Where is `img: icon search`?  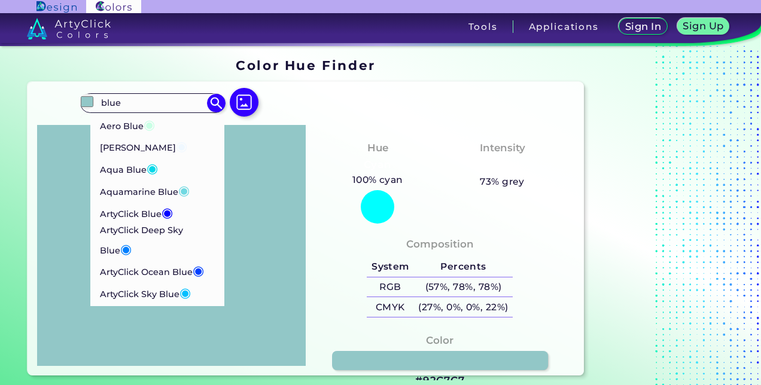
img: icon search is located at coordinates (216, 103).